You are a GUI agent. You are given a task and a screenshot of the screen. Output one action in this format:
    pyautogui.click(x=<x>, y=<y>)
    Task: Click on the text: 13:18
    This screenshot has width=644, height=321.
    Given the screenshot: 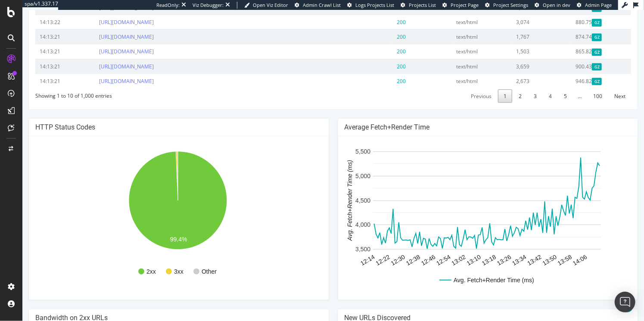 What is the action you would take?
    pyautogui.click(x=466, y=250)
    